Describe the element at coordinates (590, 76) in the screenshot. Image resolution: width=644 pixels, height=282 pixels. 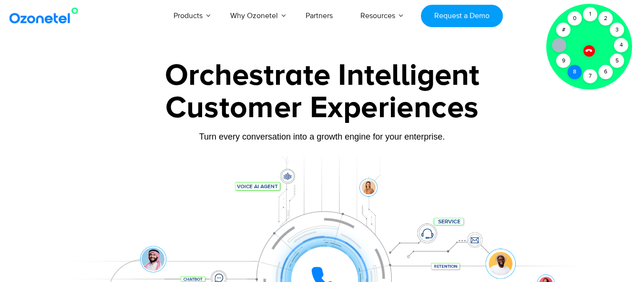
I see `div: 7` at that location.